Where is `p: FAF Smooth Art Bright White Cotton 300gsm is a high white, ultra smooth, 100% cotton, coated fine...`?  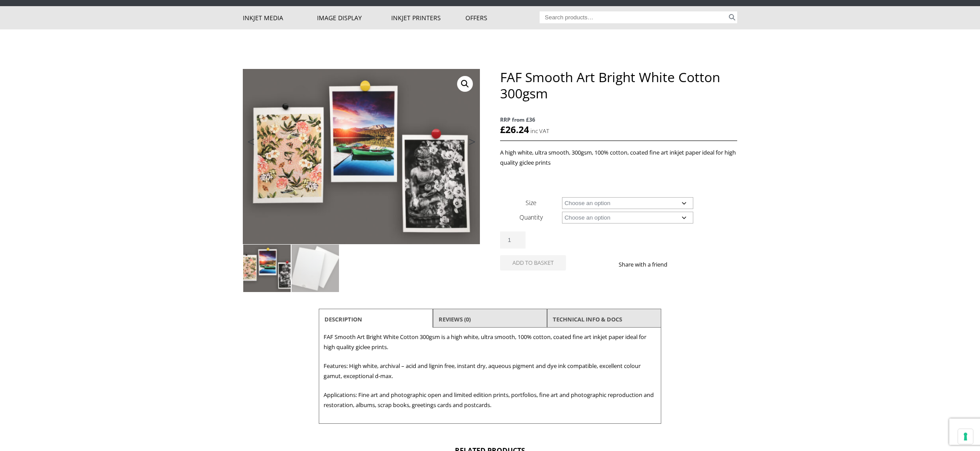 p: FAF Smooth Art Bright White Cotton 300gsm is a high white, ultra smooth, 100% cotton, coated fine... is located at coordinates (490, 342).